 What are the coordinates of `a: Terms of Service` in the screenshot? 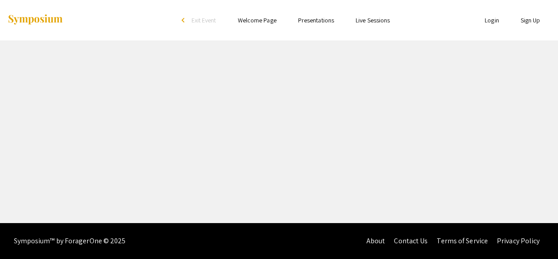 It's located at (462, 241).